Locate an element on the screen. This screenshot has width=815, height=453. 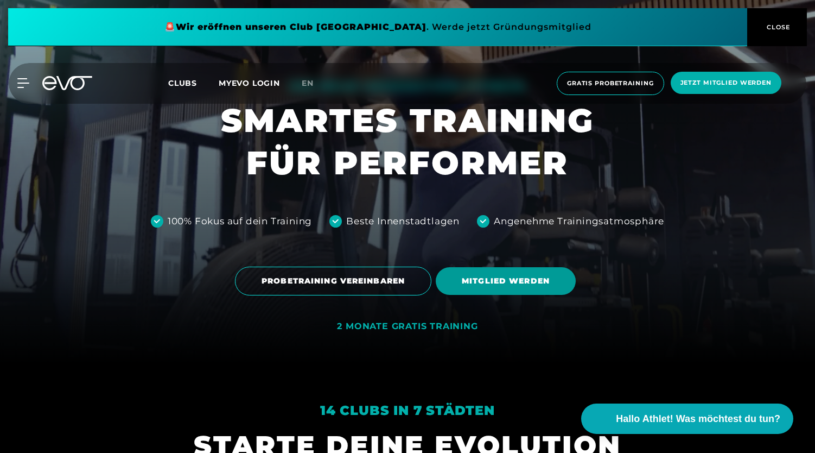
span: Clubs is located at coordinates (182, 83).